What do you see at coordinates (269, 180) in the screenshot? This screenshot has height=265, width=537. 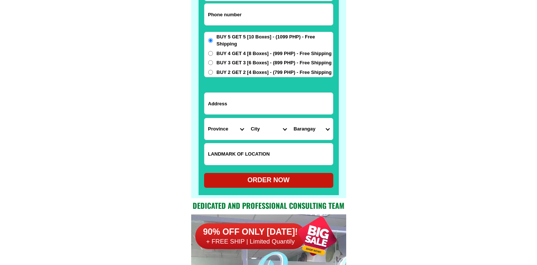 I see `div: ORDER NOW` at bounding box center [269, 180].